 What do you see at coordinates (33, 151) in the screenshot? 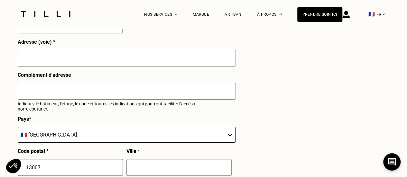
I see `p: Code postal *` at bounding box center [33, 151].